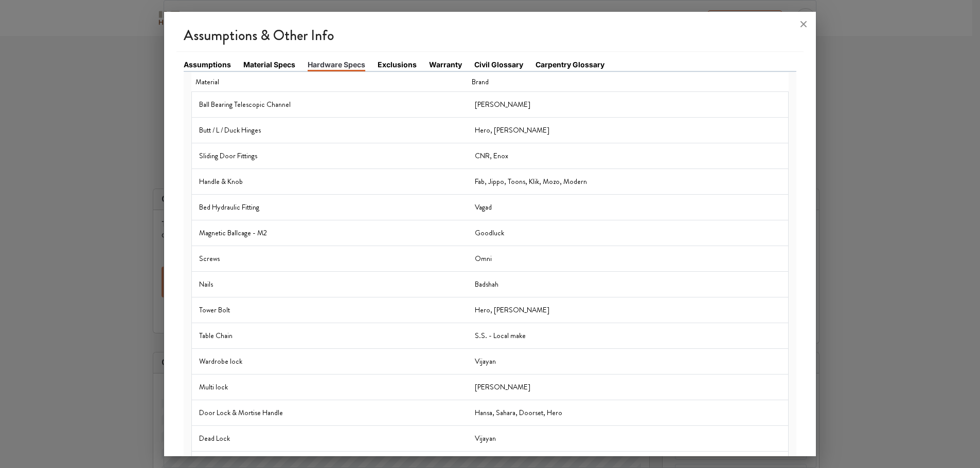  What do you see at coordinates (329, 285) in the screenshot?
I see `td: Nails` at bounding box center [329, 285].